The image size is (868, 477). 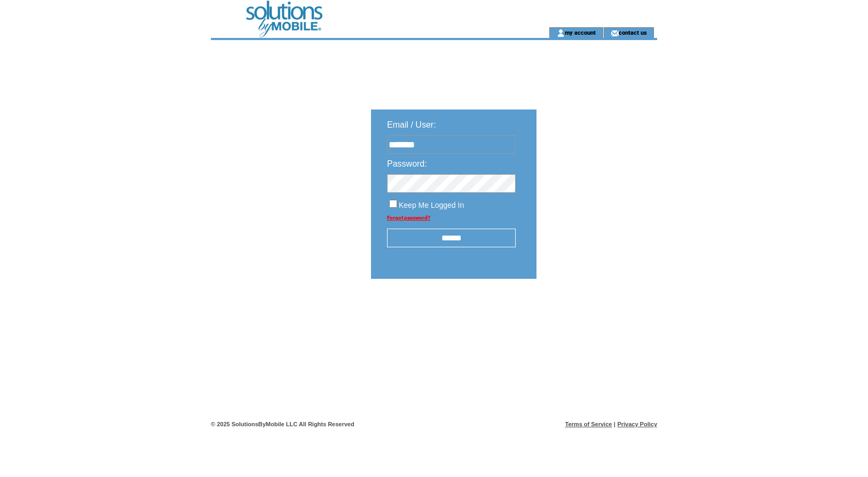 What do you see at coordinates (637, 424) in the screenshot?
I see `a: Privacy Policy` at bounding box center [637, 424].